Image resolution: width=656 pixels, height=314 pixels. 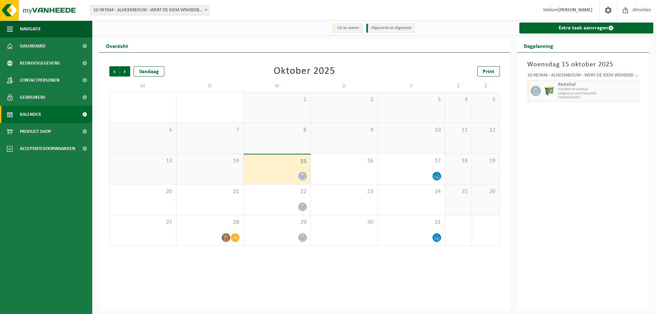 I want to click on span: 4, so click(x=459, y=100).